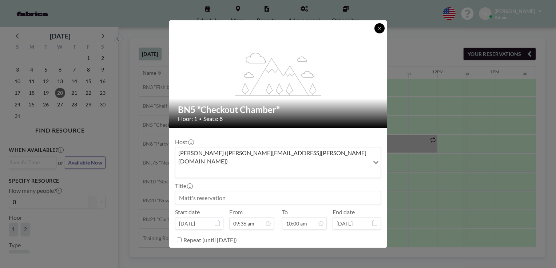 This screenshot has width=556, height=268. What do you see at coordinates (343, 212) in the screenshot?
I see `label: End date` at bounding box center [343, 212].